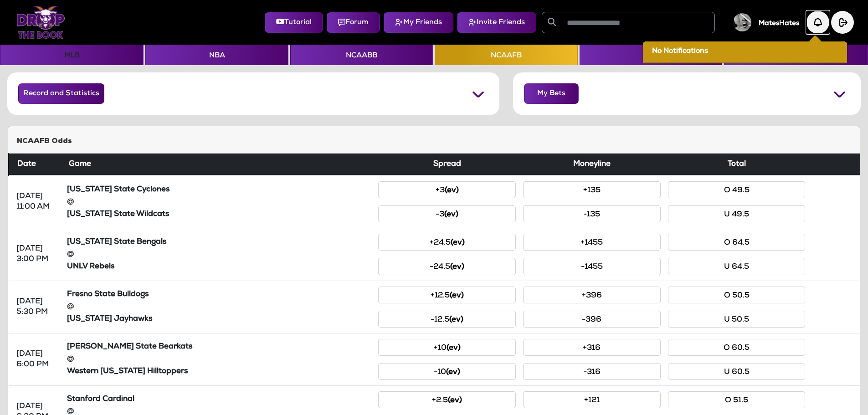 This screenshot has width=868, height=415. I want to click on th: Total, so click(737, 164).